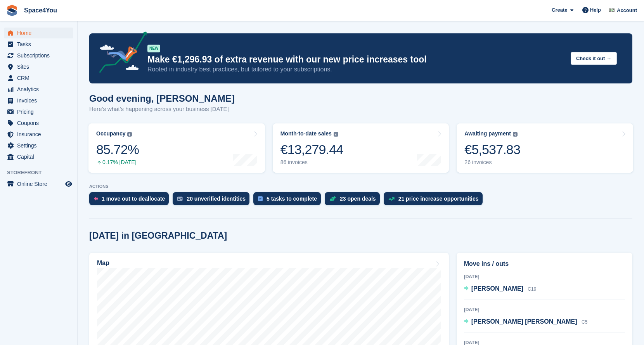  I want to click on div: Awaiting payment, so click(488, 133).